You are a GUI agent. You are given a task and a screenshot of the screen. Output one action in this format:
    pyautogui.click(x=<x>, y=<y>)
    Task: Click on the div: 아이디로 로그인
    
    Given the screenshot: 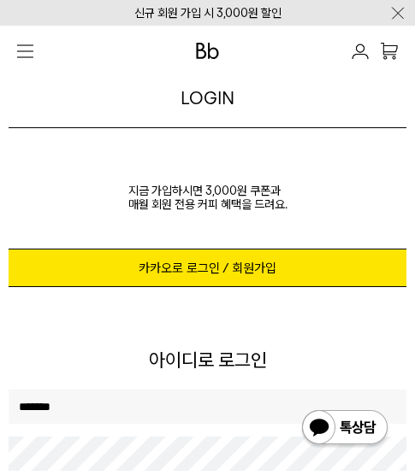 What is the action you would take?
    pyautogui.click(x=207, y=360)
    